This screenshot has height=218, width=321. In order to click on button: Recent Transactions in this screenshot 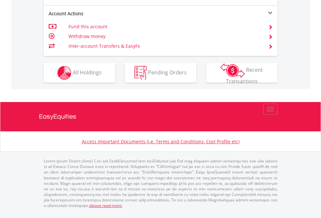, I will do `click(242, 73)`.